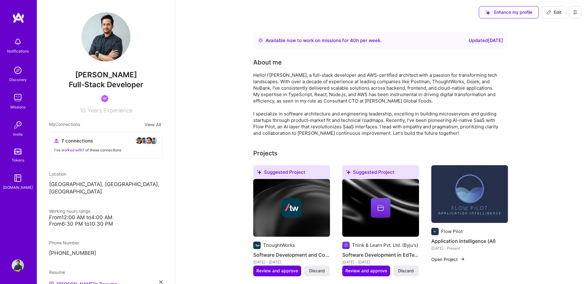  Describe the element at coordinates (18, 125) in the screenshot. I see `img: Invite` at that location.